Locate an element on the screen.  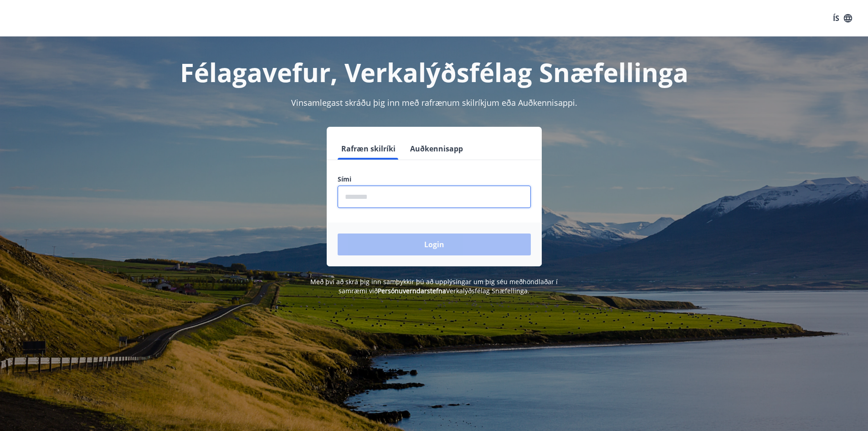
a: Persónuverndarstefna is located at coordinates (412, 290).